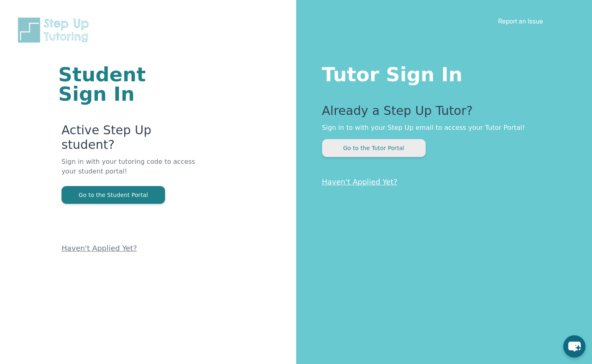 This screenshot has width=592, height=364. I want to click on h1: Tutor Sign In, so click(441, 73).